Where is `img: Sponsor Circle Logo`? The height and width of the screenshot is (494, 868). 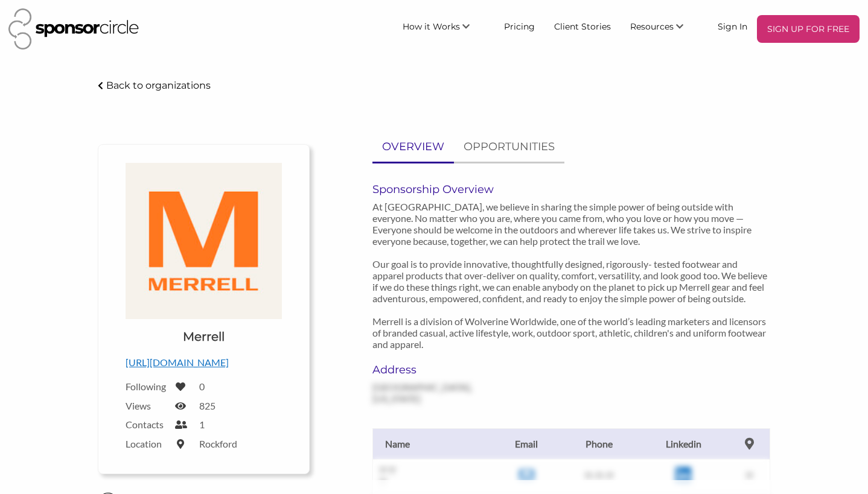
img: Sponsor Circle Logo is located at coordinates (74, 29).